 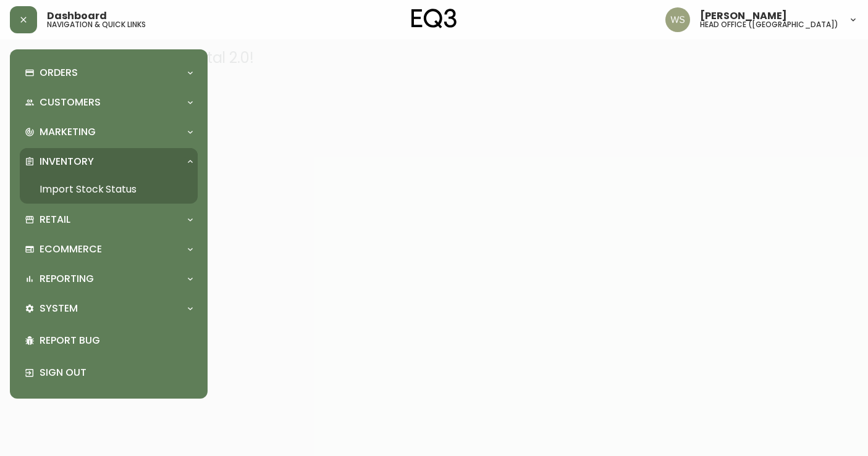 I want to click on p: System, so click(x=59, y=309).